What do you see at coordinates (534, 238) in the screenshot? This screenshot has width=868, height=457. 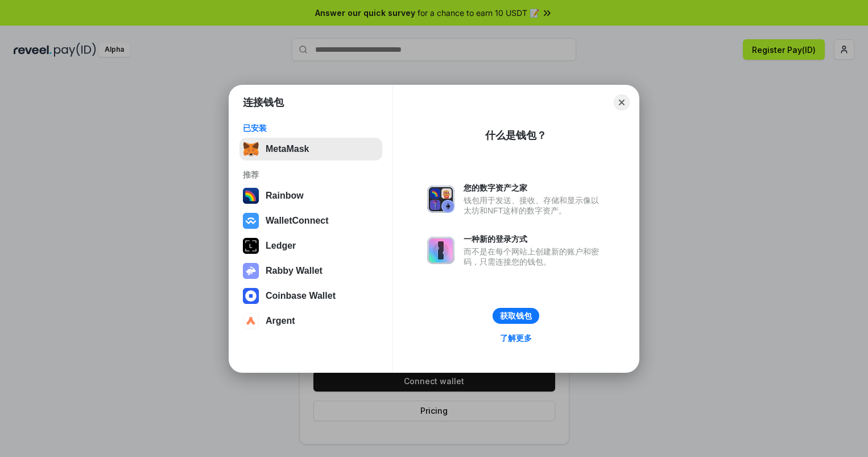 I see `div: 一种新的登录方式` at bounding box center [534, 238].